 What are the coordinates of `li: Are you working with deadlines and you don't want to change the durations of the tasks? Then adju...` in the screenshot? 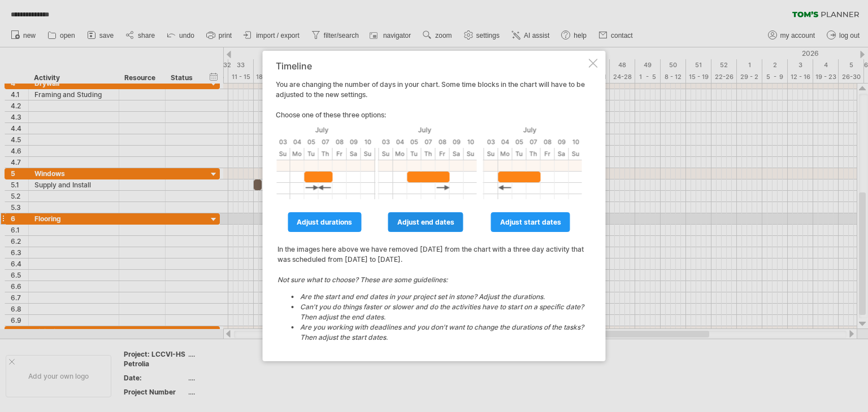 It's located at (443, 333).